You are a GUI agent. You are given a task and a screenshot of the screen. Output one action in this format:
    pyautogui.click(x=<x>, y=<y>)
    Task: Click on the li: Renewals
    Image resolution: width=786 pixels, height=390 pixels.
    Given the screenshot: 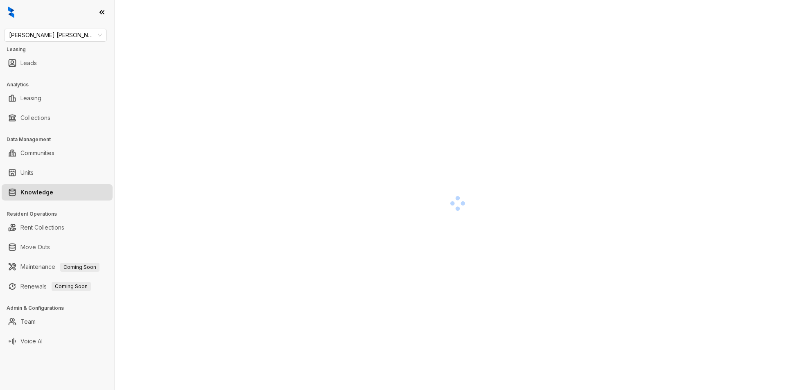 What is the action you would take?
    pyautogui.click(x=57, y=287)
    